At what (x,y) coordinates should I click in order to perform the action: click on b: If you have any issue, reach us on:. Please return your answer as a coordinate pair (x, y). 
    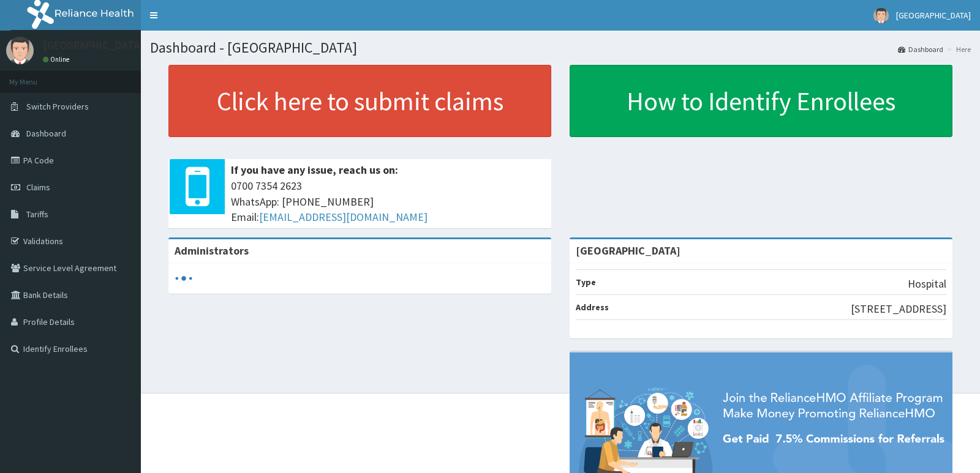
    Looking at the image, I should click on (314, 170).